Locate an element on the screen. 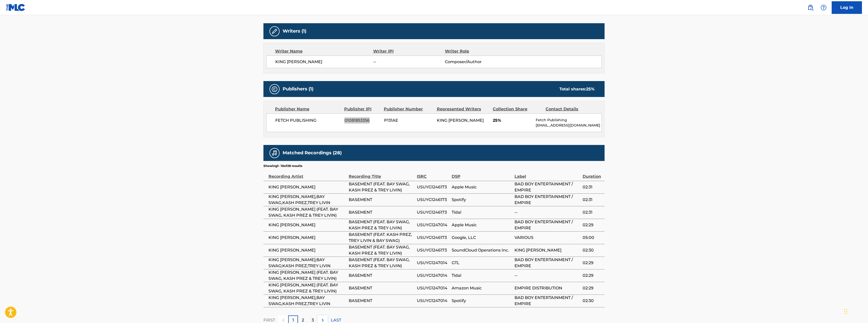  div: DSP is located at coordinates (482, 174).